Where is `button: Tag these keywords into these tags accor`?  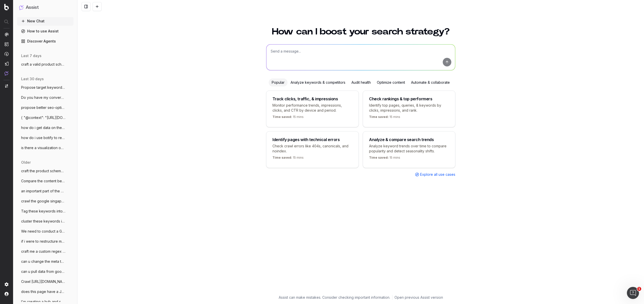
button: Tag these keywords into these tags accor is located at coordinates (45, 211).